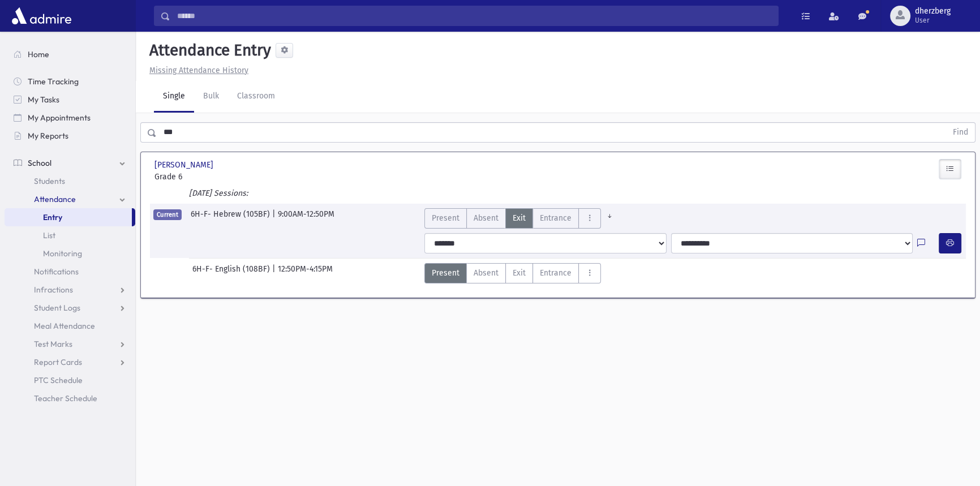  What do you see at coordinates (69, 308) in the screenshot?
I see `a: Student Logs` at bounding box center [69, 308].